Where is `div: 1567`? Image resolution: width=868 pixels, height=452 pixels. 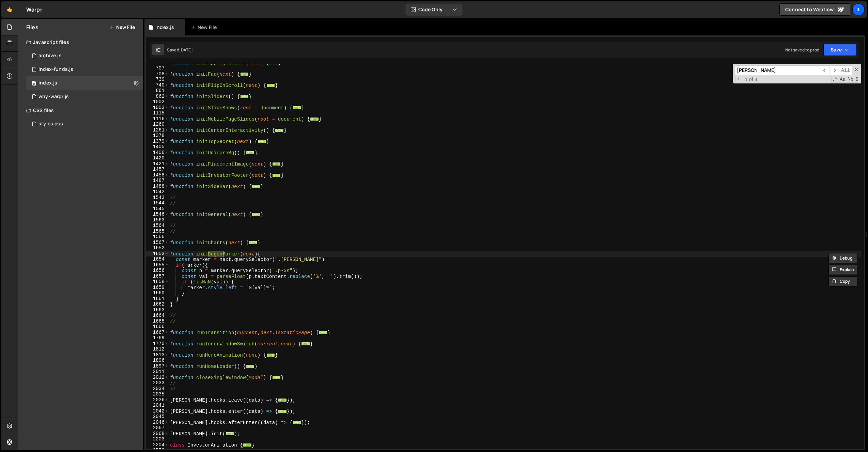
div: 1567 is located at coordinates (157, 243).